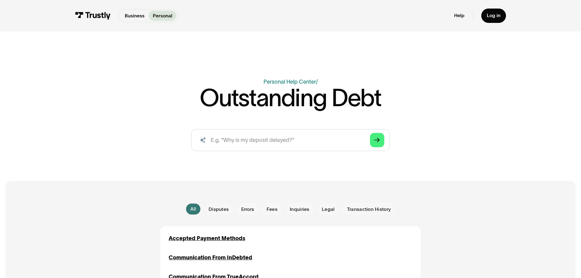  I want to click on a: Help, so click(459, 16).